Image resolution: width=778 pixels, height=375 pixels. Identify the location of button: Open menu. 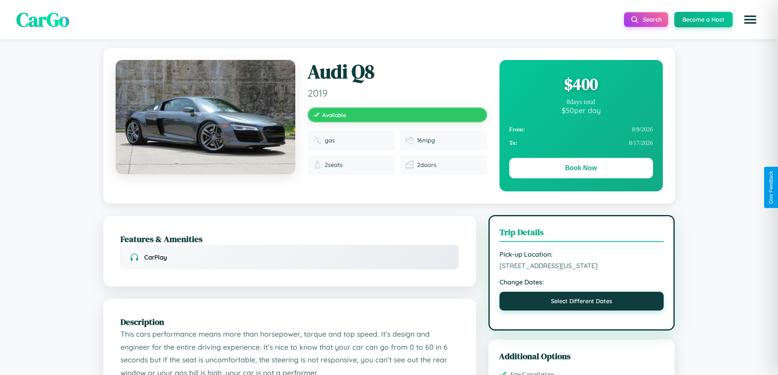
(750, 20).